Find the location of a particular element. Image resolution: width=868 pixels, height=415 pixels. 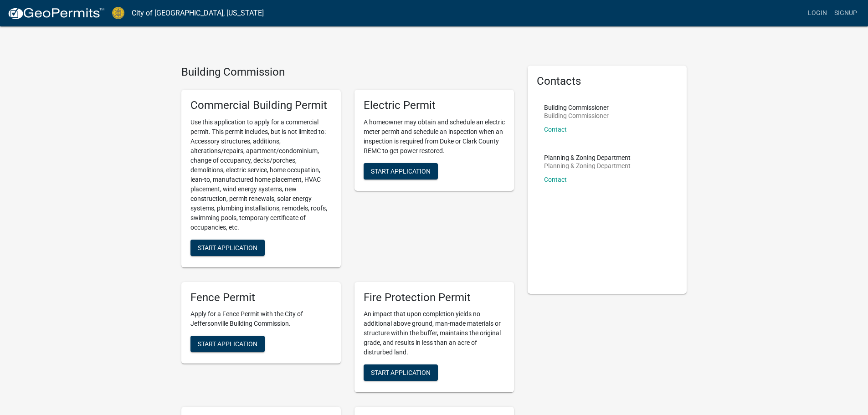

a: Signup is located at coordinates (846, 14).